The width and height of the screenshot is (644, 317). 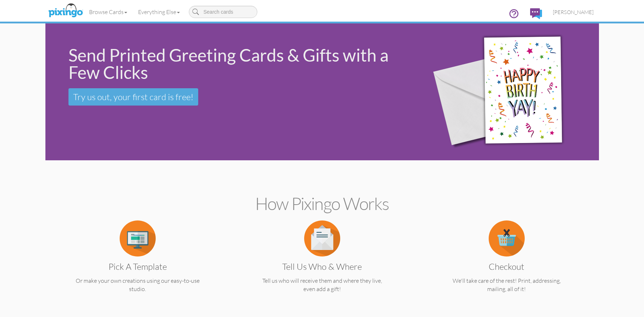 What do you see at coordinates (65, 11) in the screenshot?
I see `img: pixingo logo` at bounding box center [65, 11].